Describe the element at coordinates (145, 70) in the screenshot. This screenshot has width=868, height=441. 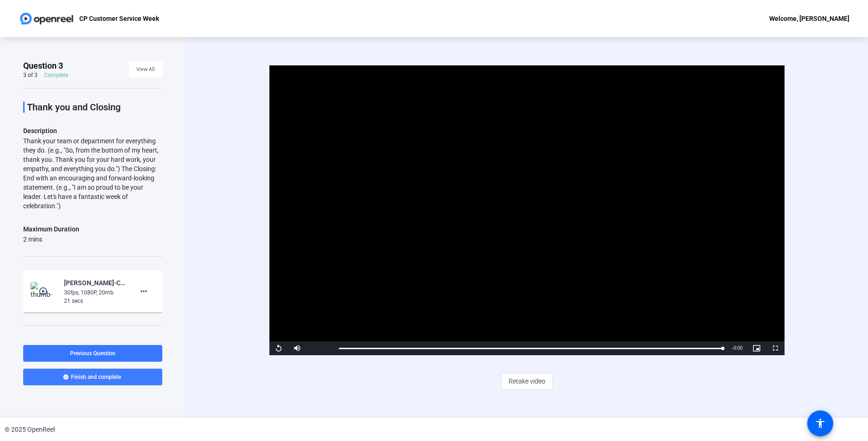
I see `span: View All` at that location.